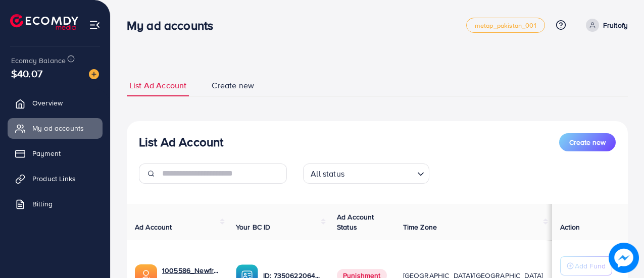 This screenshot has width=644, height=278. Describe the element at coordinates (420, 228) in the screenshot. I see `span: Time Zone` at that location.